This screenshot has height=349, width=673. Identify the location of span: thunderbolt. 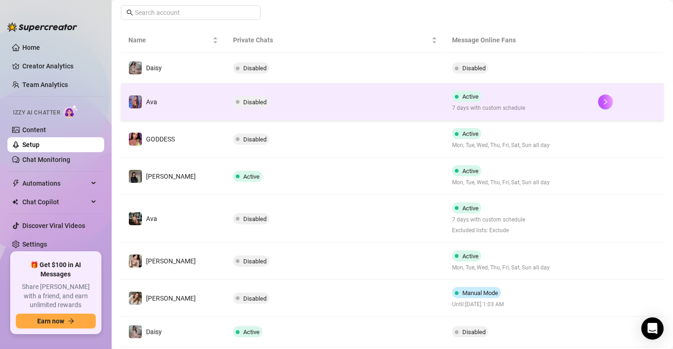
(16, 183).